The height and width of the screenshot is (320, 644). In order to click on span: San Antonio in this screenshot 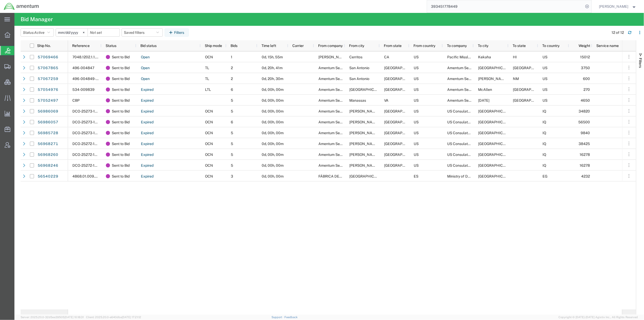, I will do `click(359, 79)`.